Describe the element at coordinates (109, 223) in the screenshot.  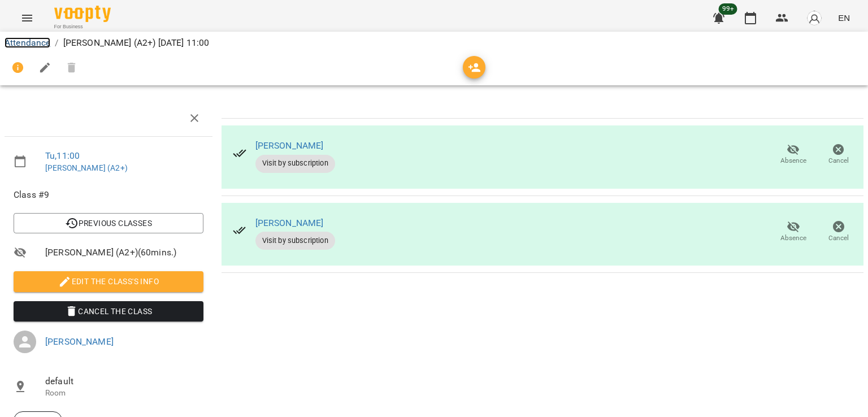
I see `button: Previous Classes` at that location.